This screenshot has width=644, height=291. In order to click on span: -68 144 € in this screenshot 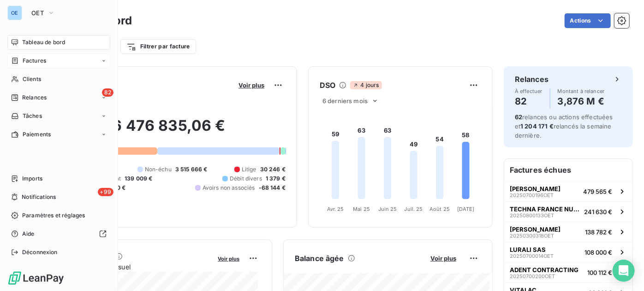, I will do `click(272, 188)`.